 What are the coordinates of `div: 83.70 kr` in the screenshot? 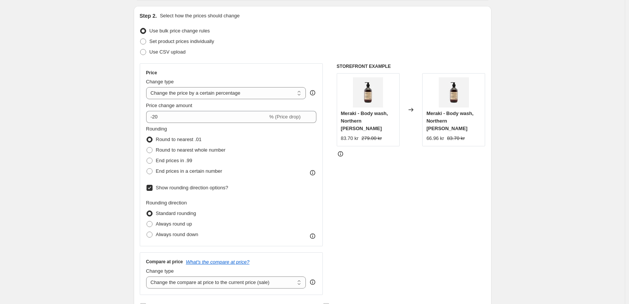 It's located at (350, 138).